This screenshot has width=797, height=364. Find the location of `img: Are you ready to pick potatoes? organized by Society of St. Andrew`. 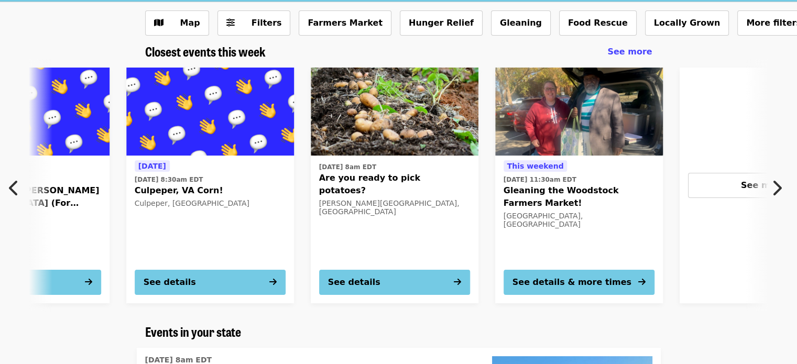

img: Are you ready to pick potatoes? organized by Society of St. Andrew is located at coordinates (395, 112).